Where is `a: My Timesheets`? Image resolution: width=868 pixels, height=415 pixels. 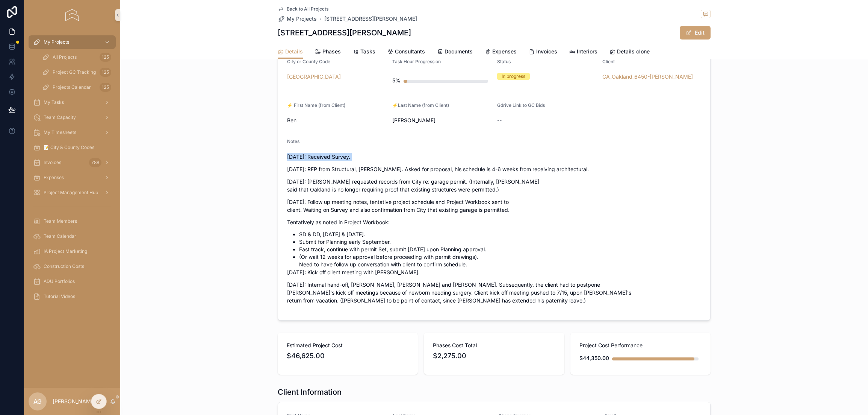 a: My Timesheets is located at coordinates (72, 132).